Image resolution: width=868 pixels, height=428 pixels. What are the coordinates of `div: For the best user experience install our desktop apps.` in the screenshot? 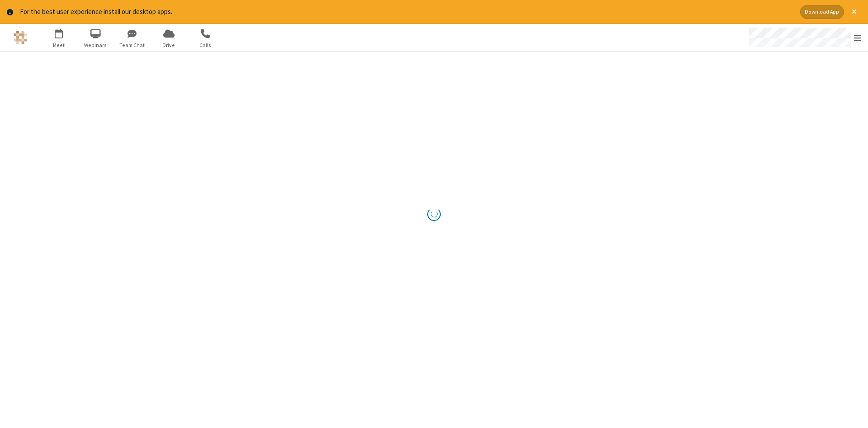 It's located at (406, 12).